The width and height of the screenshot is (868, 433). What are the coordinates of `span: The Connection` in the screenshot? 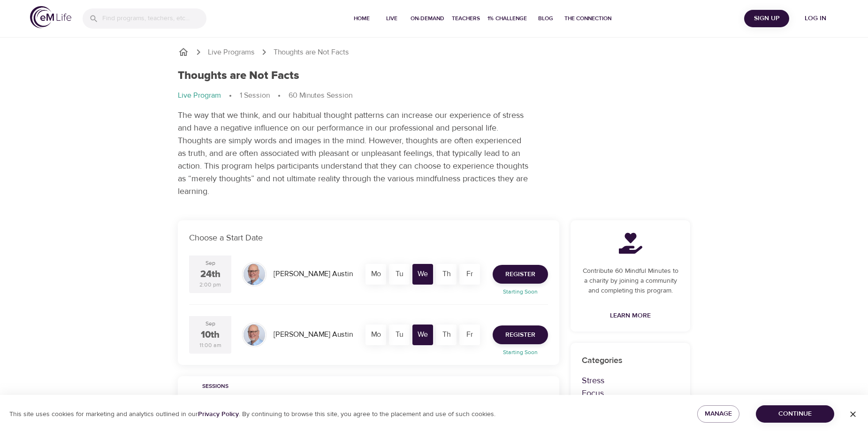 It's located at (588, 18).